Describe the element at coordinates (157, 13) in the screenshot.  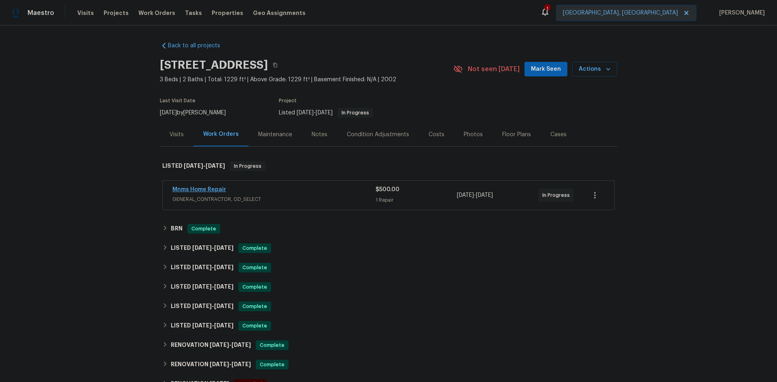
I see `span: Work Orders` at that location.